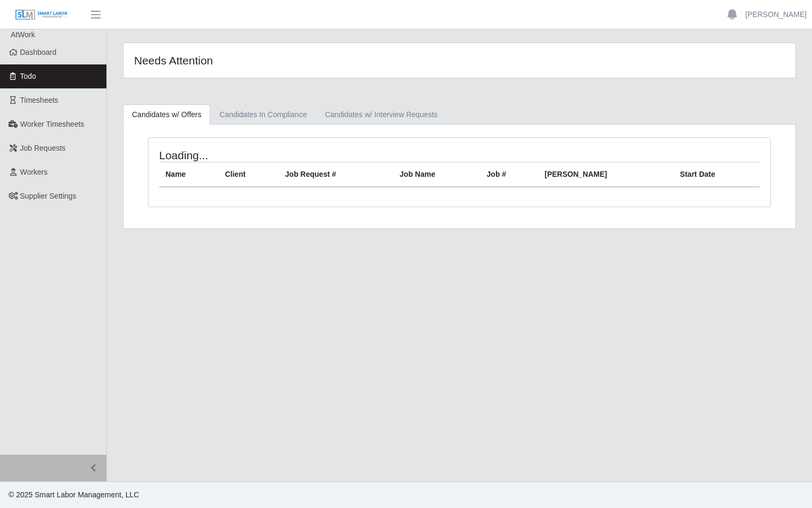  I want to click on h4: Loading..., so click(279, 155).